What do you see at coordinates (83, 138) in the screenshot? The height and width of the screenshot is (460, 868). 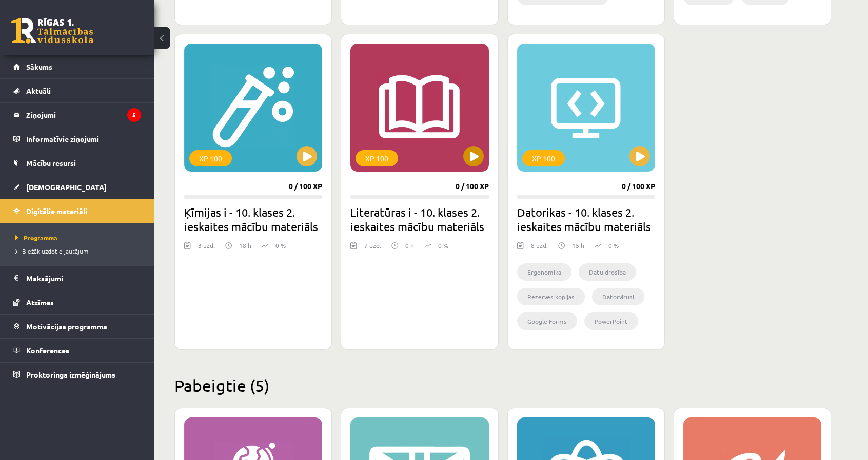 I see `legend: Informatīvie ziņojumi` at bounding box center [83, 138].